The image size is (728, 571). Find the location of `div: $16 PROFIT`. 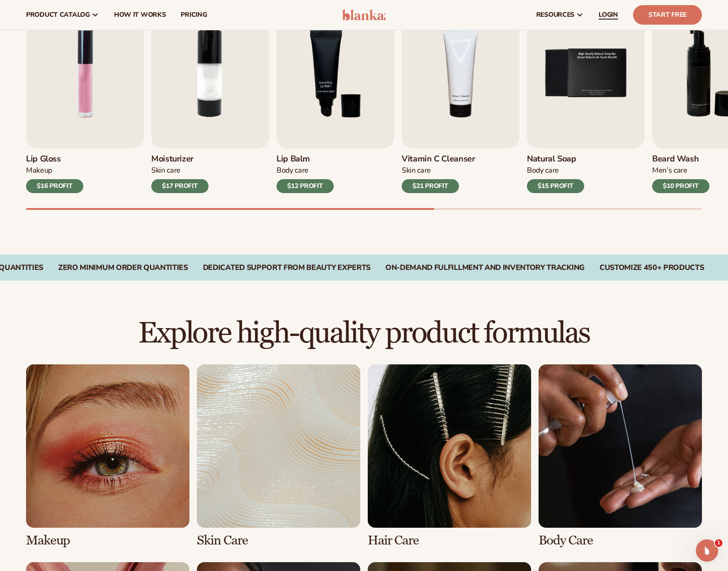

div: $16 PROFIT is located at coordinates (55, 186).